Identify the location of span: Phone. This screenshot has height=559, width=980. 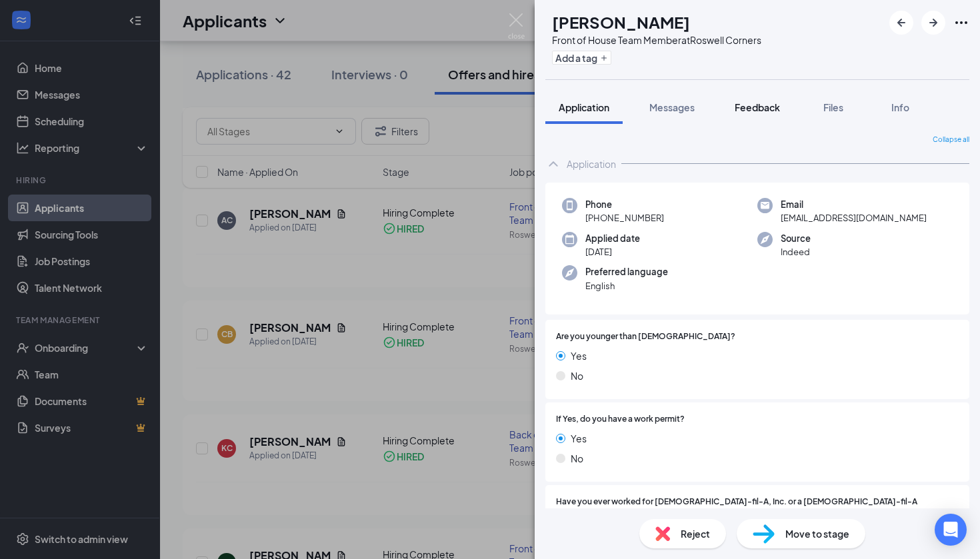
(625, 205).